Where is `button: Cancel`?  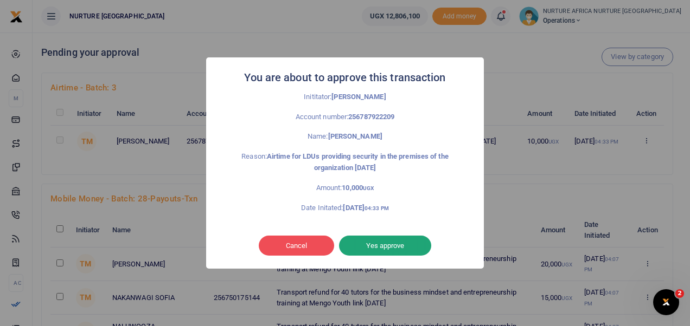 button: Cancel is located at coordinates (296, 246).